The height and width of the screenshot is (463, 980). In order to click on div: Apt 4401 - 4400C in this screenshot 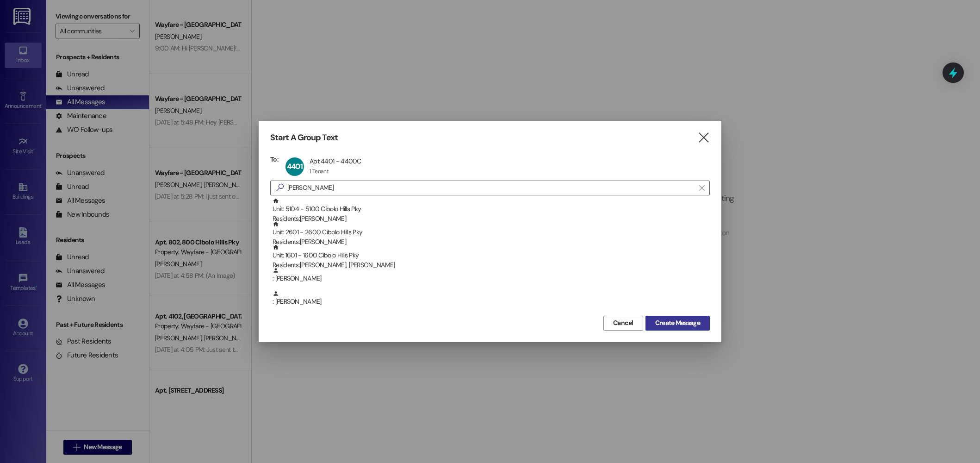, I will do `click(336, 161)`.